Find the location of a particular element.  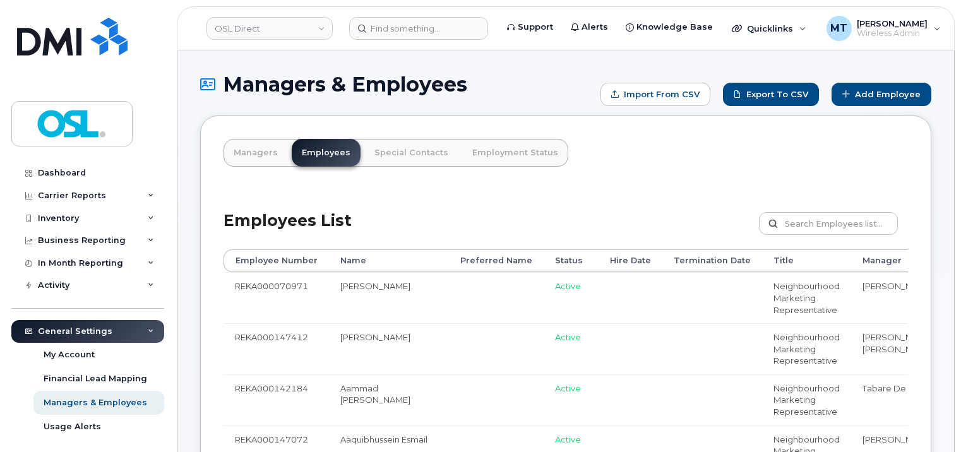

li: Tabare De Los Santos is located at coordinates (911, 388).